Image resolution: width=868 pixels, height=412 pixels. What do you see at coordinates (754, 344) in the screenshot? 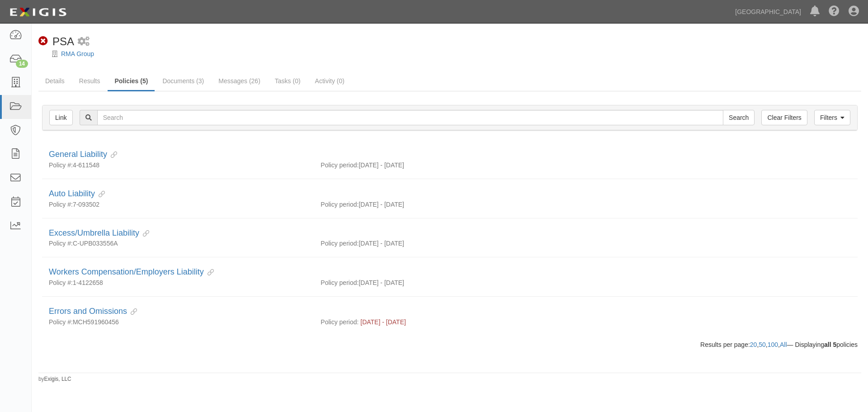
I see `a: 20` at bounding box center [754, 344].